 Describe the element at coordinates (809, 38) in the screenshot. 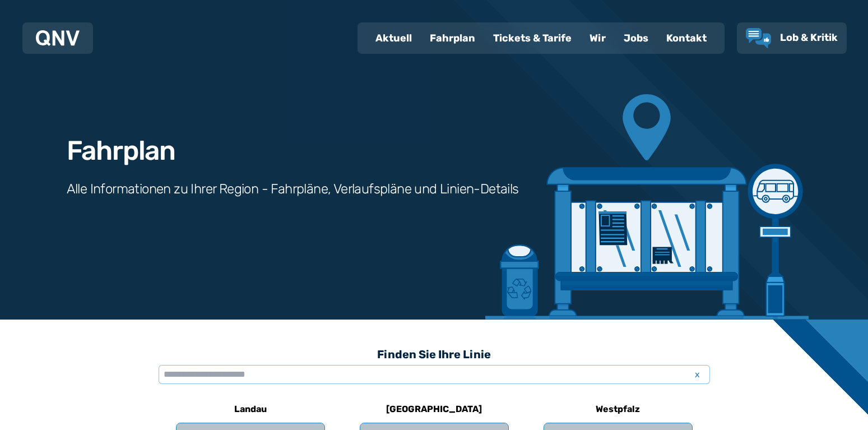

I see `span: Lob & Kritik` at that location.